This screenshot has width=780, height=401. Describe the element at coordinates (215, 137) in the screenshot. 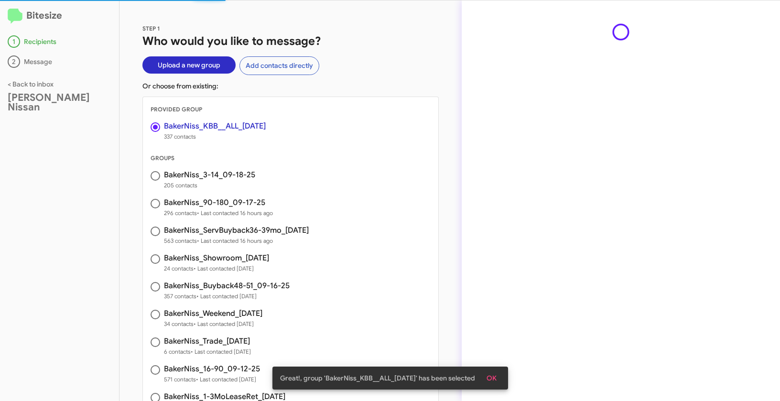

I see `span: 337 contacts` at that location.